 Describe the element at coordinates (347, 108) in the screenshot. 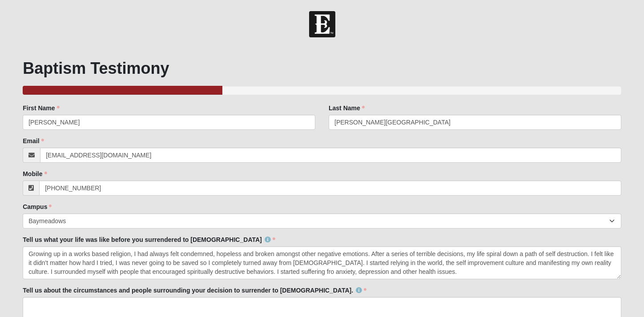

I see `label: Last Name` at that location.